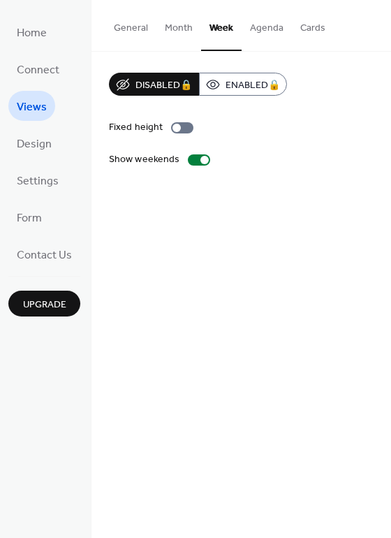 The height and width of the screenshot is (538, 391). What do you see at coordinates (144, 159) in the screenshot?
I see `div: Show weekends` at bounding box center [144, 159].